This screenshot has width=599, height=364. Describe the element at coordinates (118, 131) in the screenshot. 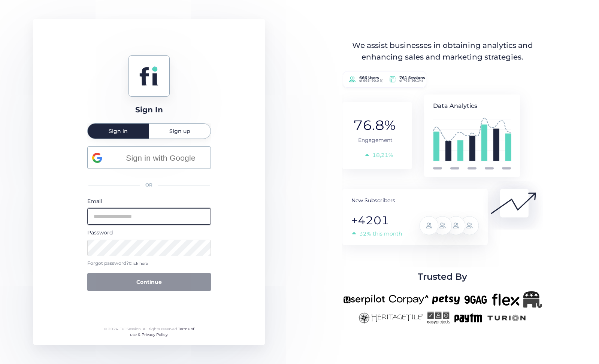

I see `span: Sign in` at that location.